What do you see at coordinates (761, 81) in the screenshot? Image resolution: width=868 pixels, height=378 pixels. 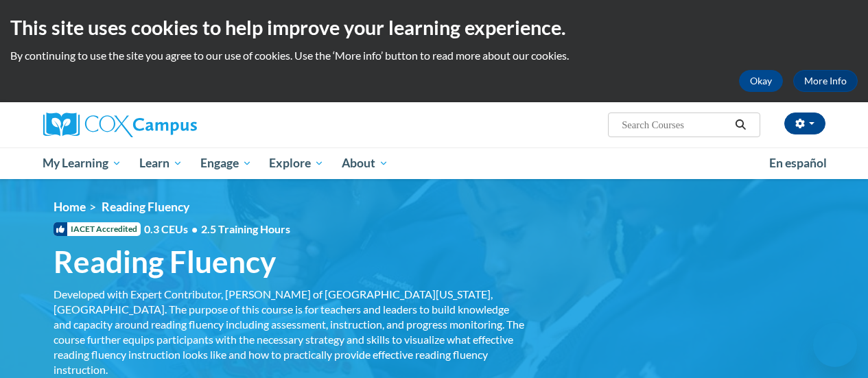 I see `button: Okay` at bounding box center [761, 81].